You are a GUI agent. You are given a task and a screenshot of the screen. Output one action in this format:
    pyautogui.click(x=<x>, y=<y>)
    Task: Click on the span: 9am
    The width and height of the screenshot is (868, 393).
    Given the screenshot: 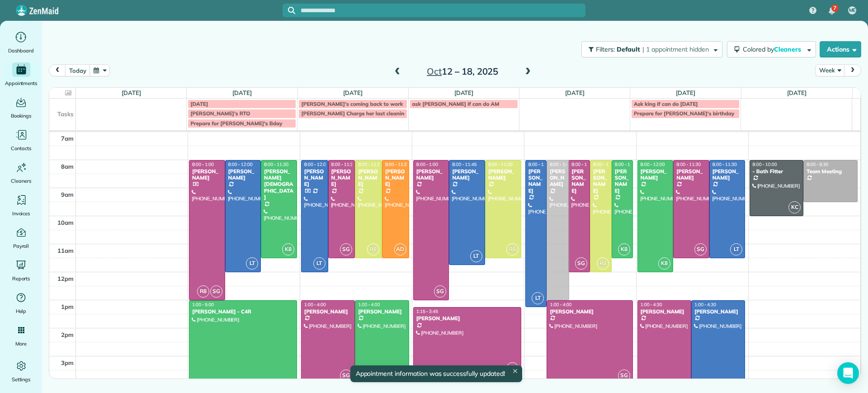 What is the action you would take?
    pyautogui.click(x=67, y=195)
    